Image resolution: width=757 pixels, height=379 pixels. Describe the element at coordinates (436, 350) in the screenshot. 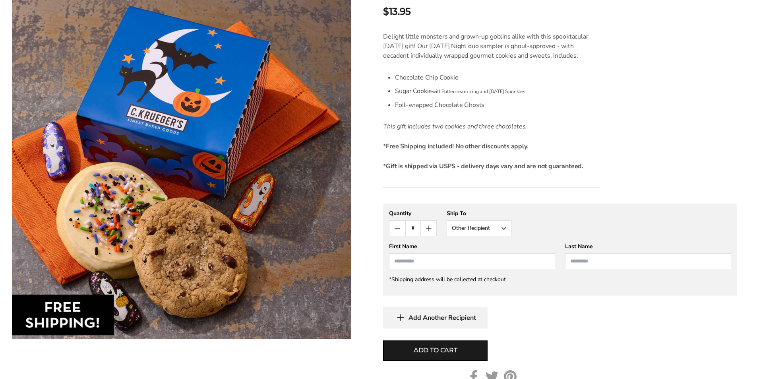

I see `span: Add to cart` at that location.